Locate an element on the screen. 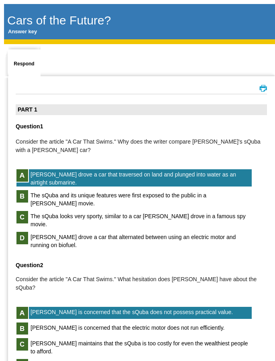  h3: PART 1 is located at coordinates (141, 110).